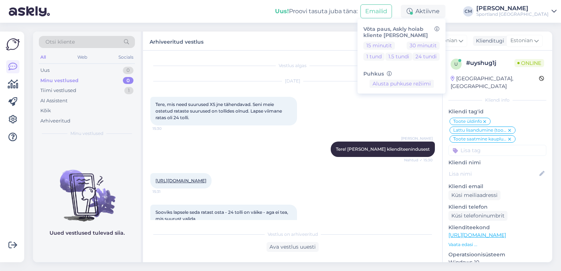 The height and width of the screenshot is (271, 561). Describe the element at coordinates (468, 11) in the screenshot. I see `div: CM` at that location.